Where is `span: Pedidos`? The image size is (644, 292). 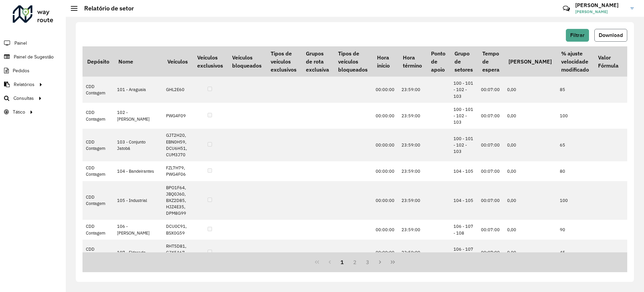
span: Pedidos is located at coordinates (21, 70).